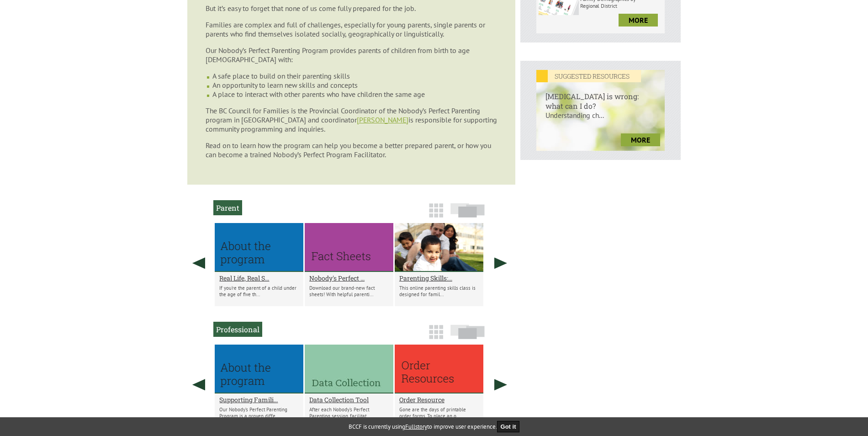 This screenshot has width=868, height=436. What do you see at coordinates (354, 85) in the screenshot?
I see `li: An opportunity to learn new skills and concepts` at bounding box center [354, 85].